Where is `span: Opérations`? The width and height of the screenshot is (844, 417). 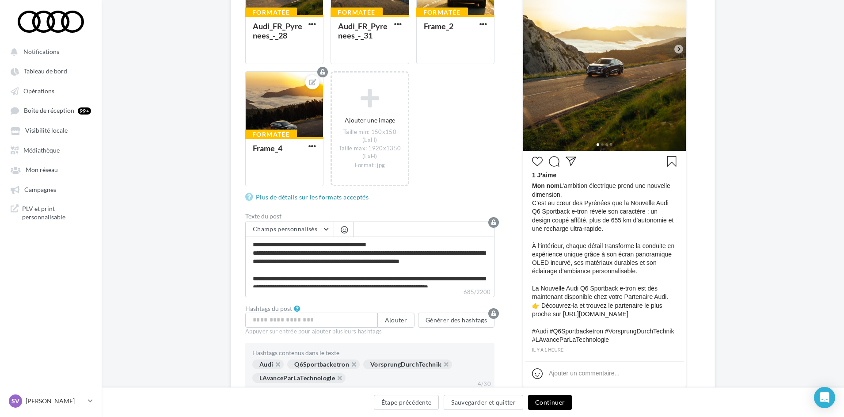
span: Opérations is located at coordinates (39, 91).